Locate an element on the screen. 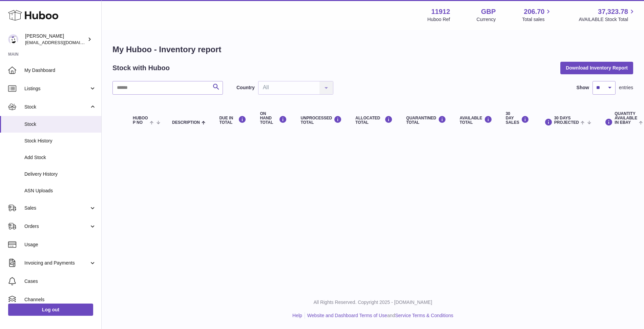 The width and height of the screenshot is (644, 329). div: ON HAND Total is located at coordinates (274, 118).